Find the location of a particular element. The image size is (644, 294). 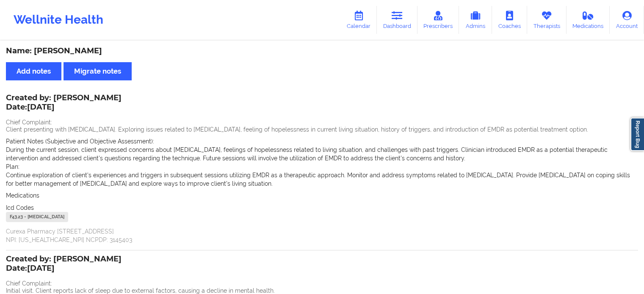

a: Calendar is located at coordinates (359, 20).